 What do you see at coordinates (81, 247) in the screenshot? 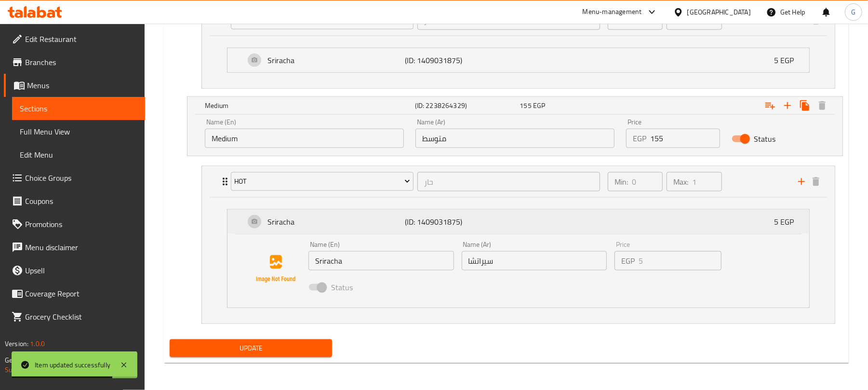
I see `span: Menu disclaimer` at bounding box center [81, 247].